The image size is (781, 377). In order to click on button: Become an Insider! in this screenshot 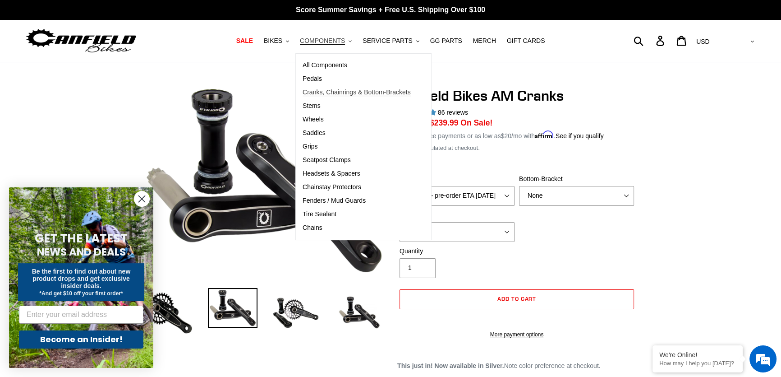, I will do `click(81, 339)`.